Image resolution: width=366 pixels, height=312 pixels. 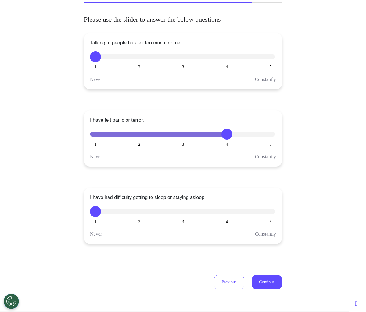 What do you see at coordinates (267, 282) in the screenshot?
I see `button: Continue` at bounding box center [267, 282].